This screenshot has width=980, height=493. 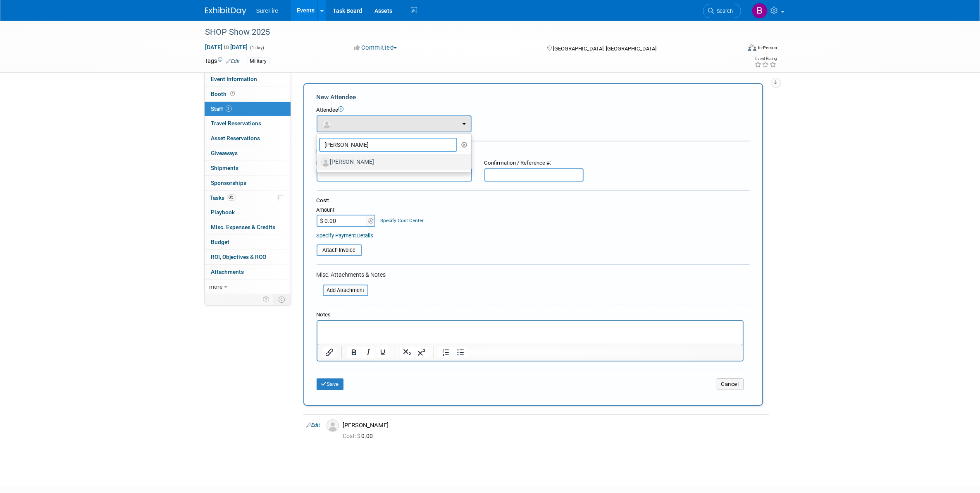 What do you see at coordinates (266, 300) in the screenshot?
I see `td: Personalize Event Tab Strip` at bounding box center [266, 300].